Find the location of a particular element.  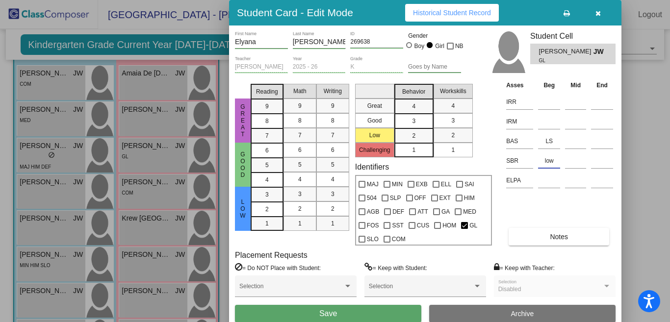

span: 504 is located at coordinates (372, 198).